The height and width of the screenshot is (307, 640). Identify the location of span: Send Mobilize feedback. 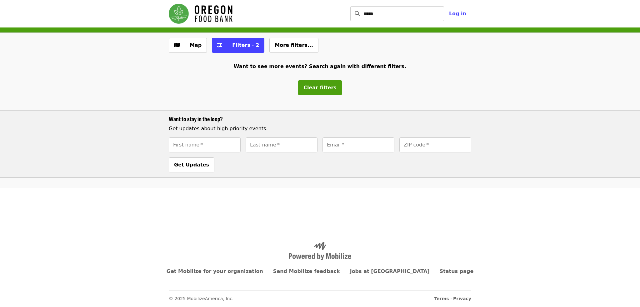
(306, 271).